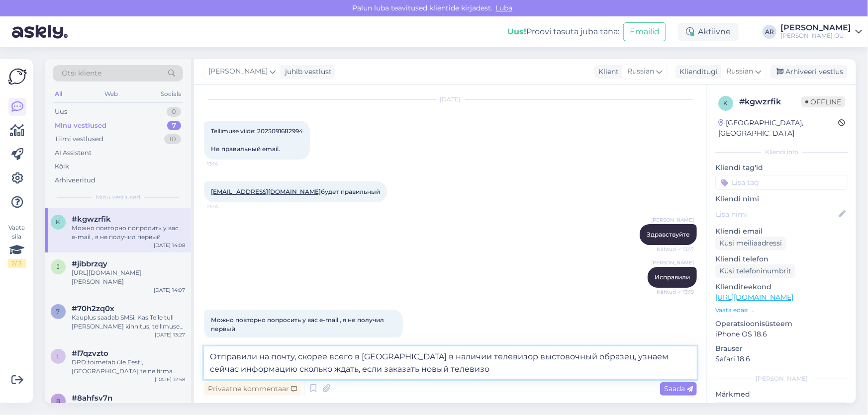  I want to click on p: iPhone OS 18.6, so click(781, 334).